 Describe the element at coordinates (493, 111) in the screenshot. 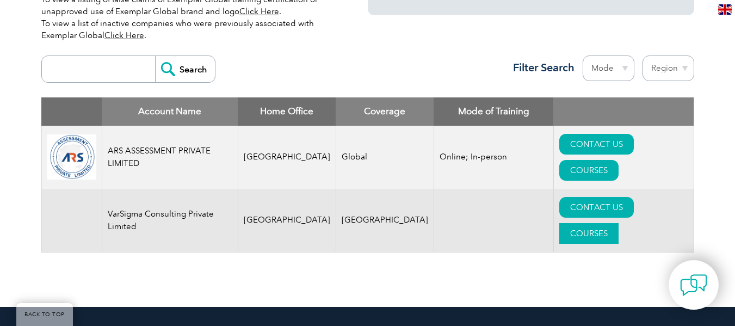

I see `th: Mode of Training: activate to sort column ascending` at that location.